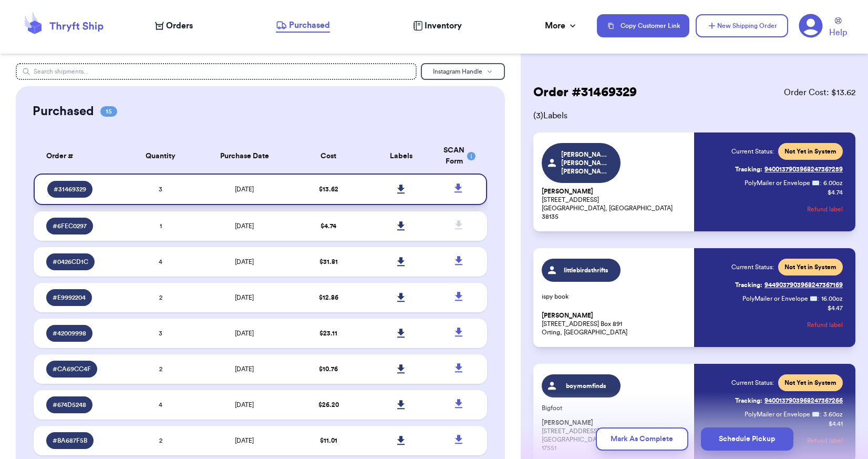 This screenshot has width=868, height=459. What do you see at coordinates (832, 299) in the screenshot?
I see `span: 16.00 oz` at bounding box center [832, 299].